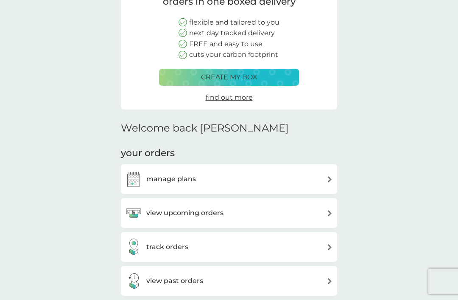  Describe the element at coordinates (234, 22) in the screenshot. I see `p: flexible and tailored to you` at that location.